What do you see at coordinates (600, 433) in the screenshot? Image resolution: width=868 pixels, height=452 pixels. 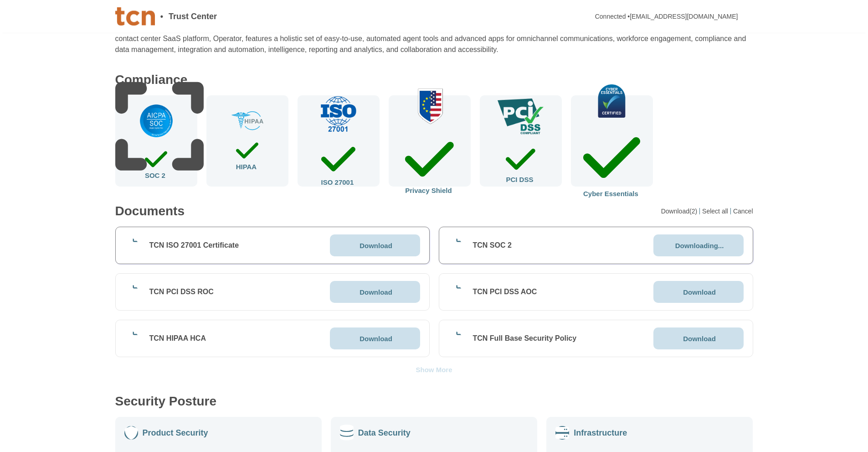 I see `div: Infrastructure` at bounding box center [600, 433].